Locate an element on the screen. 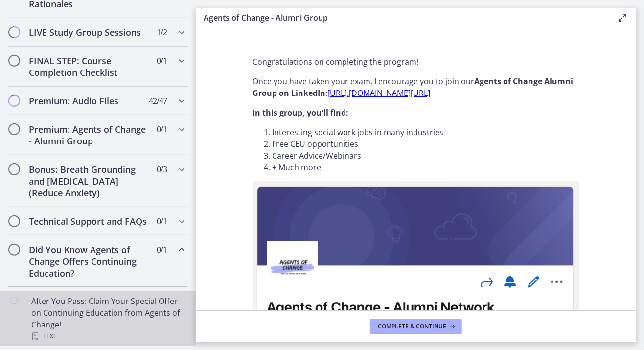  li: Free CEU opportunities is located at coordinates (426, 144).